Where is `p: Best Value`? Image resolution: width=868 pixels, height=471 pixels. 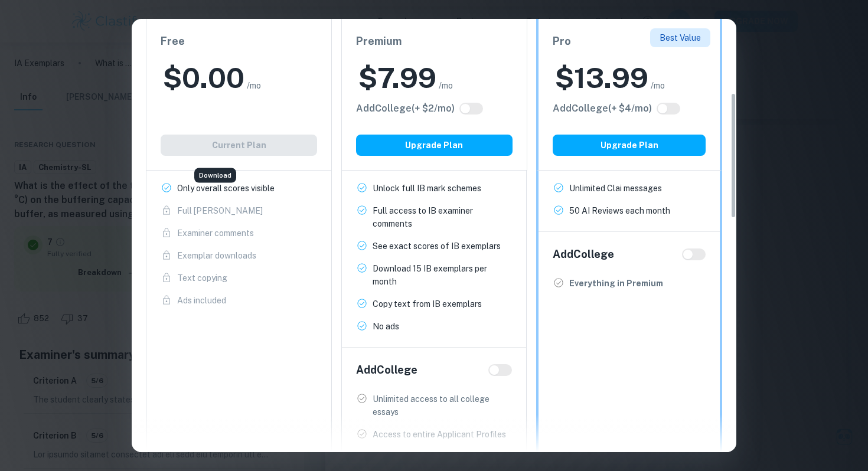
p: Best Value is located at coordinates (680, 38).